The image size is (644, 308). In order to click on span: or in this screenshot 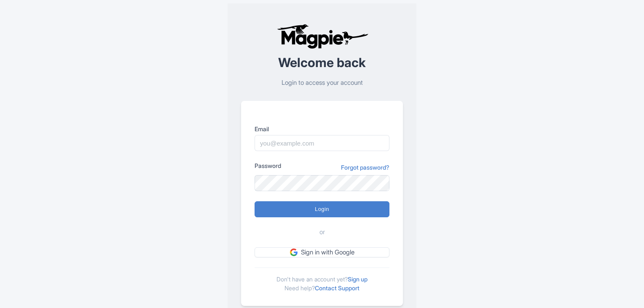, I will do `click(322, 232)`.